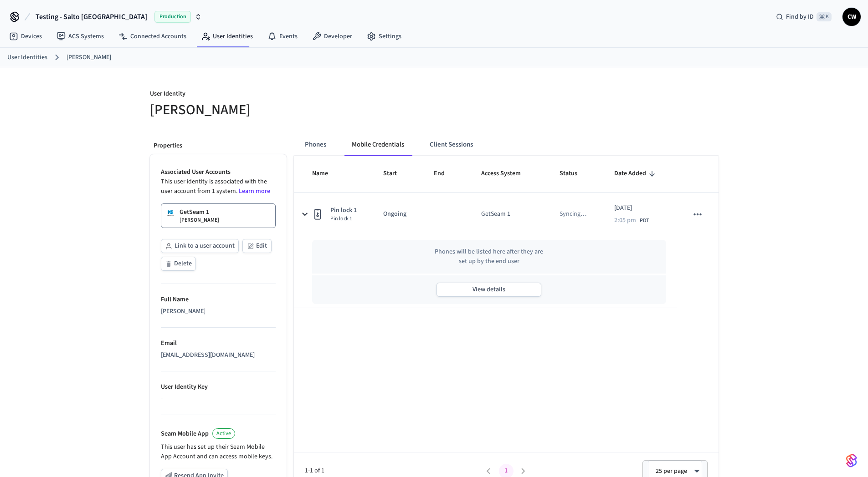 Image resolution: width=868 pixels, height=477 pixels. Describe the element at coordinates (218, 172) in the screenshot. I see `p: Associated User Accounts` at that location.